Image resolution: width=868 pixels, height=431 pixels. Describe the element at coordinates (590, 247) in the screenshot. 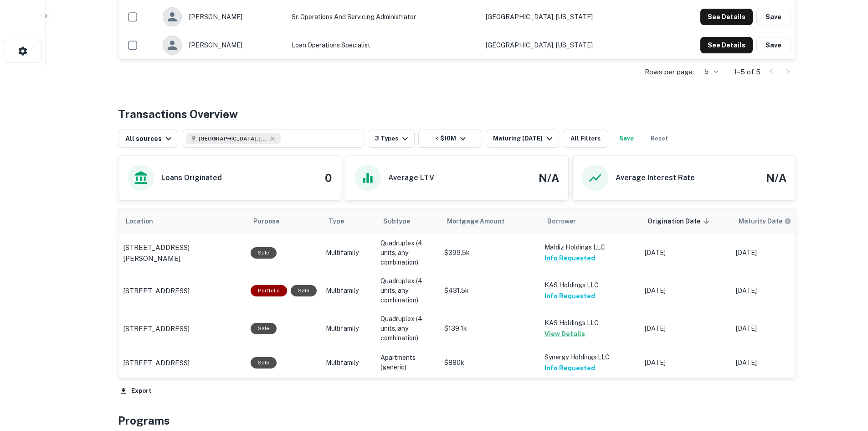

I see `p: Maldiz Holdings LLC` at that location.